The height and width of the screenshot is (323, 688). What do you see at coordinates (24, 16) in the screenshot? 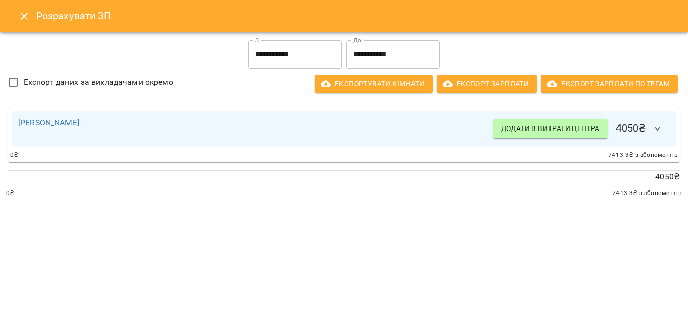
I see `button: Close` at bounding box center [24, 16].